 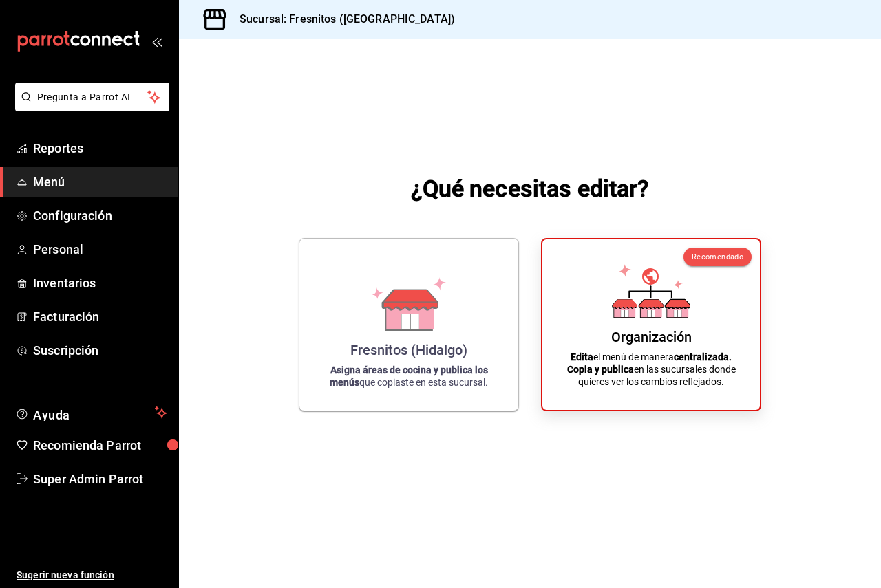 What do you see at coordinates (91, 413) in the screenshot?
I see `span: Ayuda` at bounding box center [91, 413].